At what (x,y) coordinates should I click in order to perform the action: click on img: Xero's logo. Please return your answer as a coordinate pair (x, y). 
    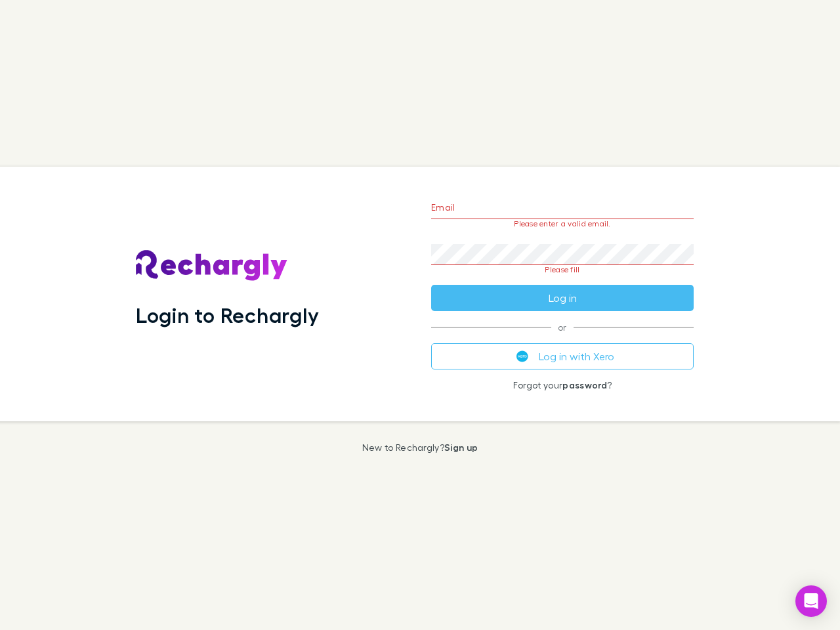
    Looking at the image, I should click on (522, 357).